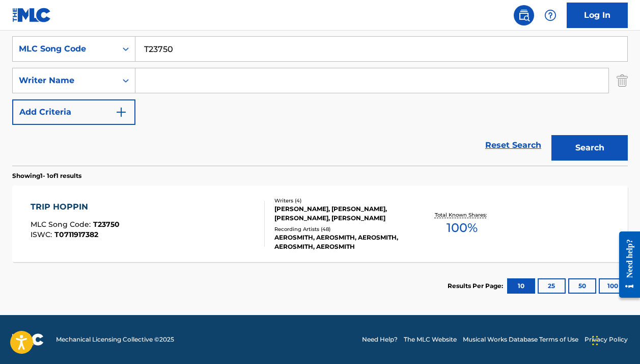 The width and height of the screenshot is (640, 364). I want to click on span: MLC Song Code :, so click(62, 224).